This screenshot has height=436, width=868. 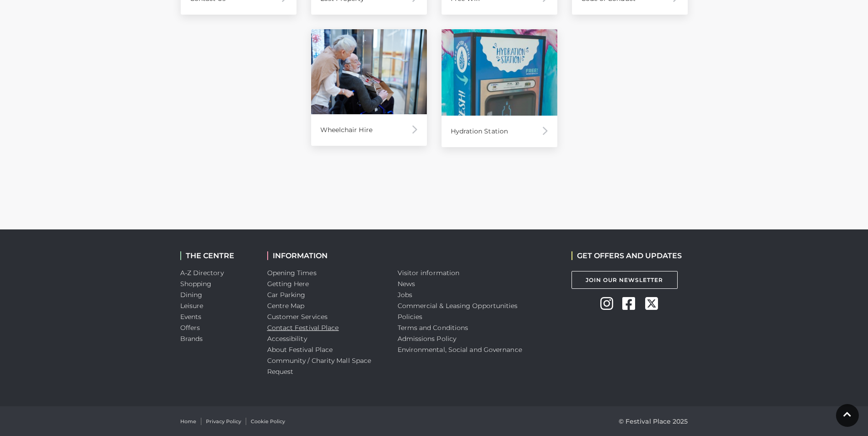 I want to click on a: Admissions Policy, so click(x=427, y=339).